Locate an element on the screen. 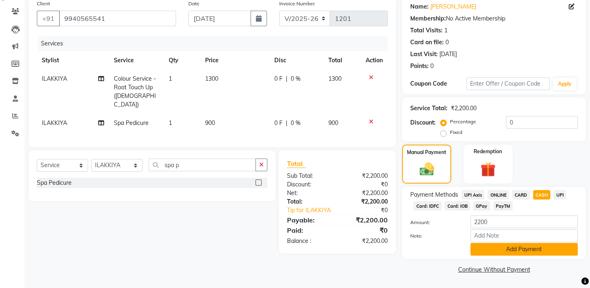 The height and width of the screenshot is (288, 590). span: UPI is located at coordinates (560, 194).